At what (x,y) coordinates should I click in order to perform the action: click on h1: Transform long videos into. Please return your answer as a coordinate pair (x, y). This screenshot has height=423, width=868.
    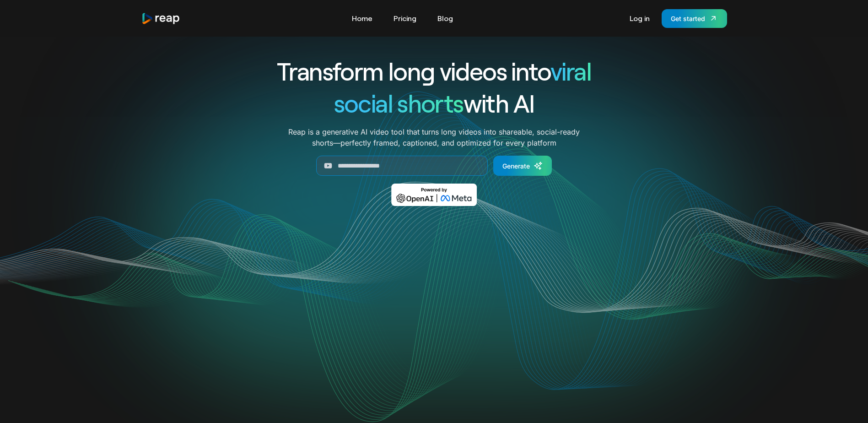
    Looking at the image, I should click on (435, 71).